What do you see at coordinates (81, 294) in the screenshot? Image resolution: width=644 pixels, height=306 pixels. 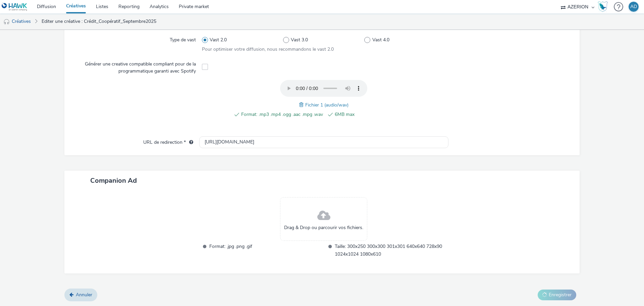 I see `a: Annuler` at bounding box center [81, 294].